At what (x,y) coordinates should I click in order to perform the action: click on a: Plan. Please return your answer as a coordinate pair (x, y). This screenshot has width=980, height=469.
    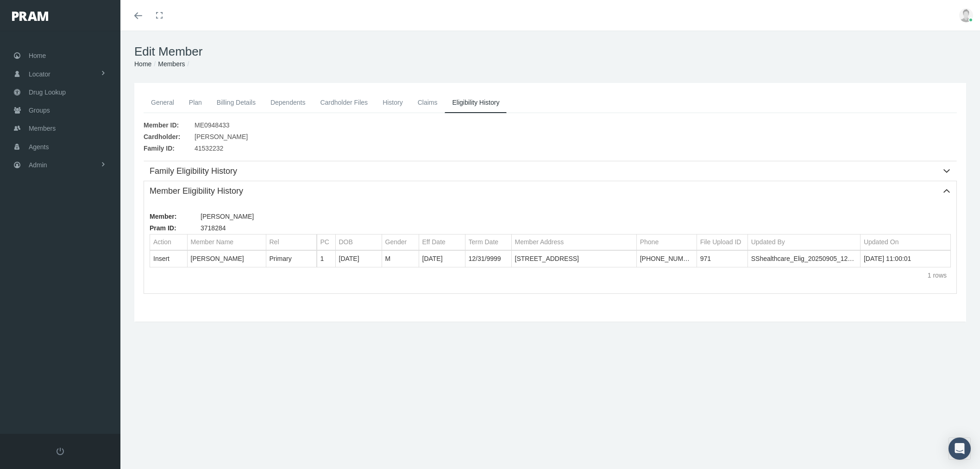
    Looking at the image, I should click on (195, 102).